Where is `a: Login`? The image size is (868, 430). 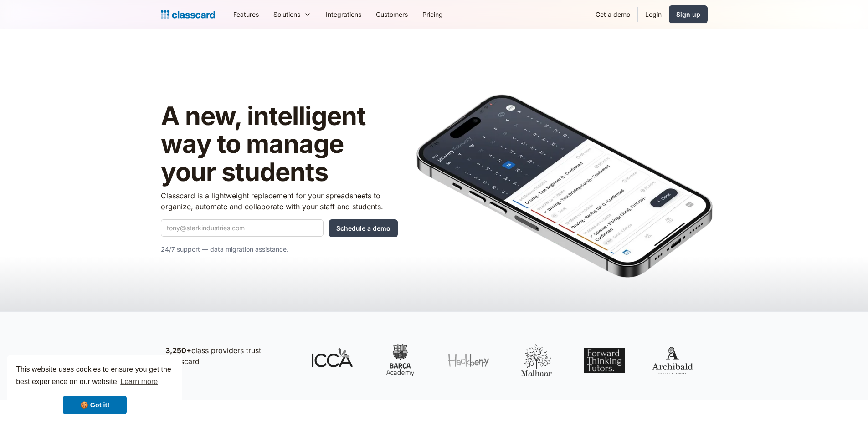 a: Login is located at coordinates (653, 14).